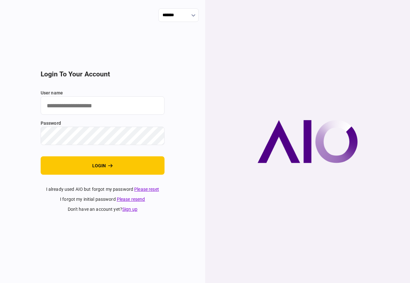 This screenshot has height=283, width=410. I want to click on button: login, so click(103, 166).